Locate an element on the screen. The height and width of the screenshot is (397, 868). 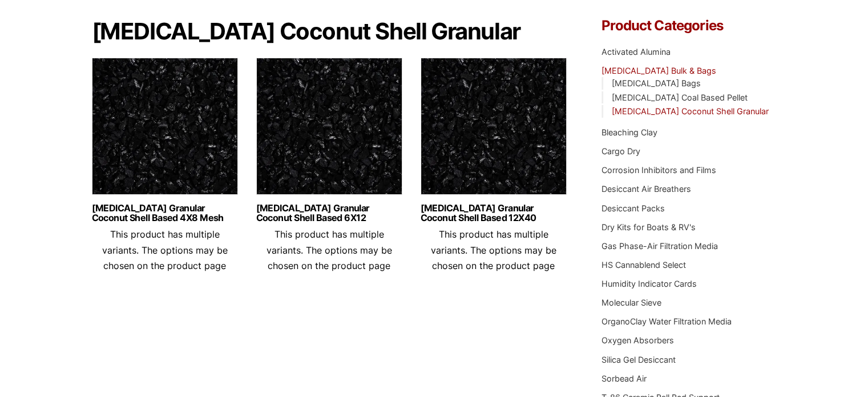
span: 16 px is located at coordinates (23, 84).